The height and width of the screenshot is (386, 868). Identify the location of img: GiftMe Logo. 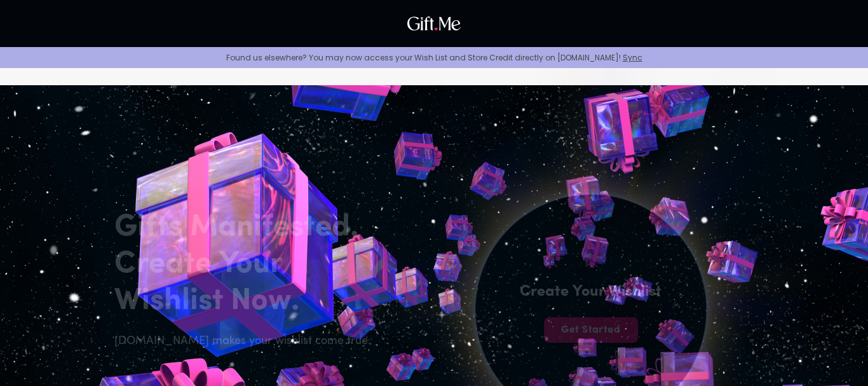
(434, 23).